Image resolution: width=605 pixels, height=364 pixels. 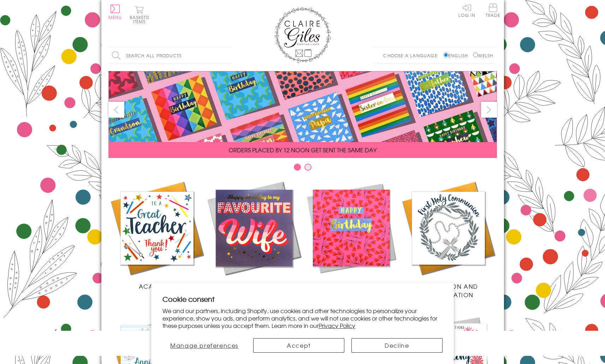 What do you see at coordinates (303, 35) in the screenshot?
I see `img: Claire Giles Greetings Cards` at bounding box center [303, 35].